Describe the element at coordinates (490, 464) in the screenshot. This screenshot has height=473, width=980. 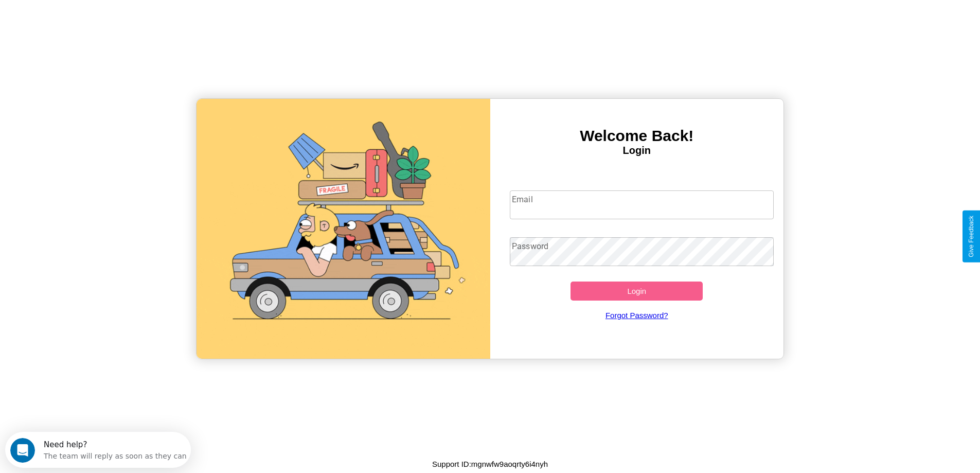
I see `p: Support ID: mgnwfw9aoqrty6i4nyh` at that location.